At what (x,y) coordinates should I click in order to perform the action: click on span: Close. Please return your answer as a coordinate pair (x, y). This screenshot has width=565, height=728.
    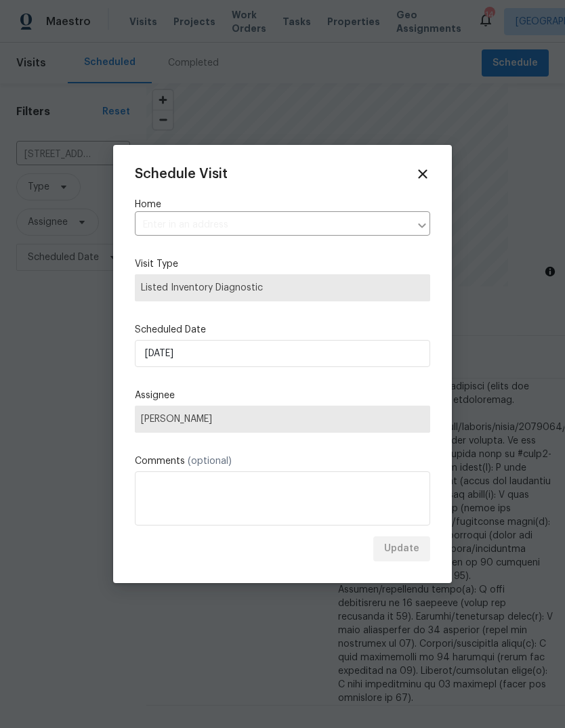
    Looking at the image, I should click on (423, 174).